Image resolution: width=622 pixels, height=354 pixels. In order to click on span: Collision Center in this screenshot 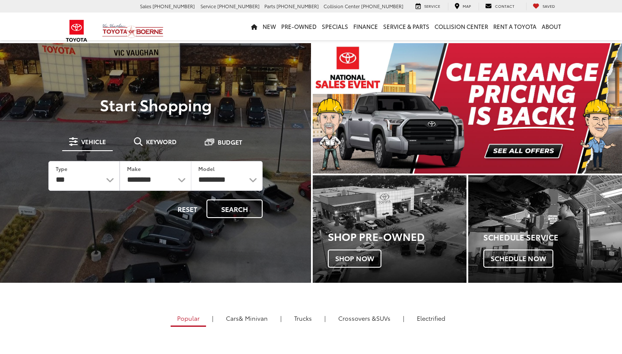, I will do `click(342, 6)`.